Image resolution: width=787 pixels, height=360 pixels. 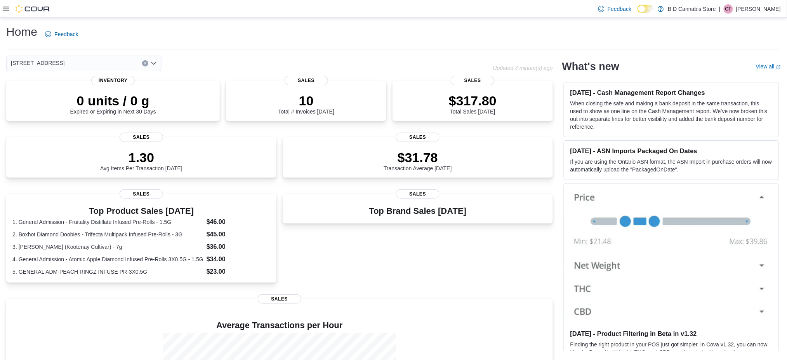 What do you see at coordinates (692, 9) in the screenshot?
I see `p: B D Cannabis Store` at bounding box center [692, 9].